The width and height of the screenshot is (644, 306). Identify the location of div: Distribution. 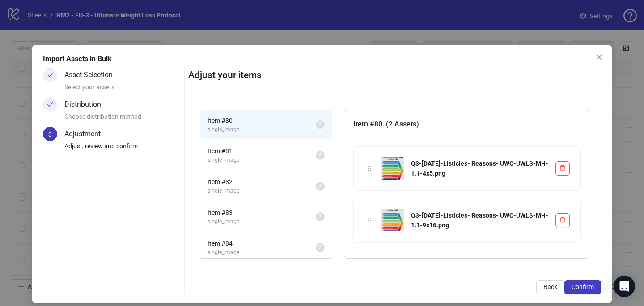
(86, 105).